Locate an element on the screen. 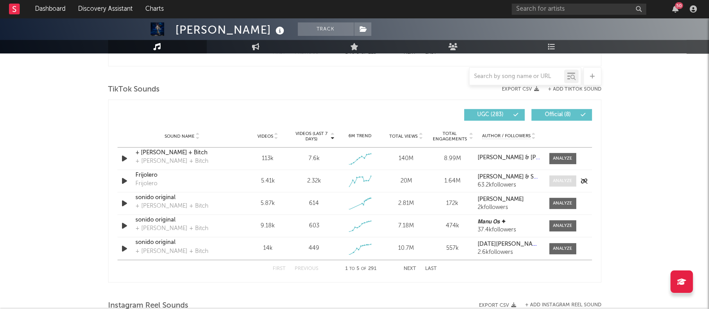 Image resolution: width=709 pixels, height=309 pixels. button: Previous is located at coordinates (306, 269).